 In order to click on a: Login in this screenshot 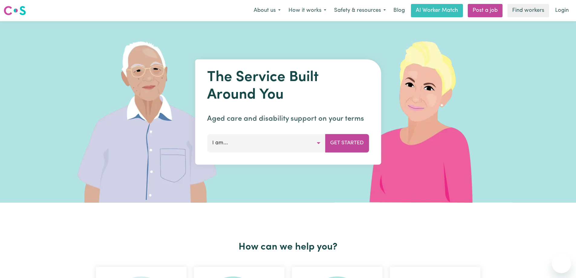, I will do `click(562, 11)`.